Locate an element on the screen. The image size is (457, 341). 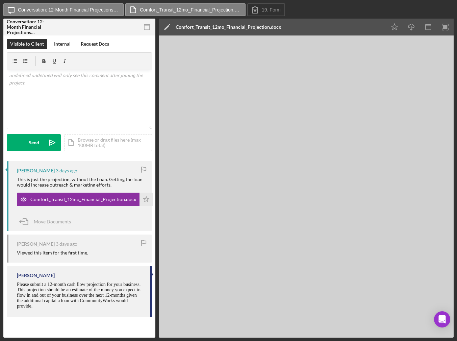
div: Request Docs is located at coordinates (95, 44).